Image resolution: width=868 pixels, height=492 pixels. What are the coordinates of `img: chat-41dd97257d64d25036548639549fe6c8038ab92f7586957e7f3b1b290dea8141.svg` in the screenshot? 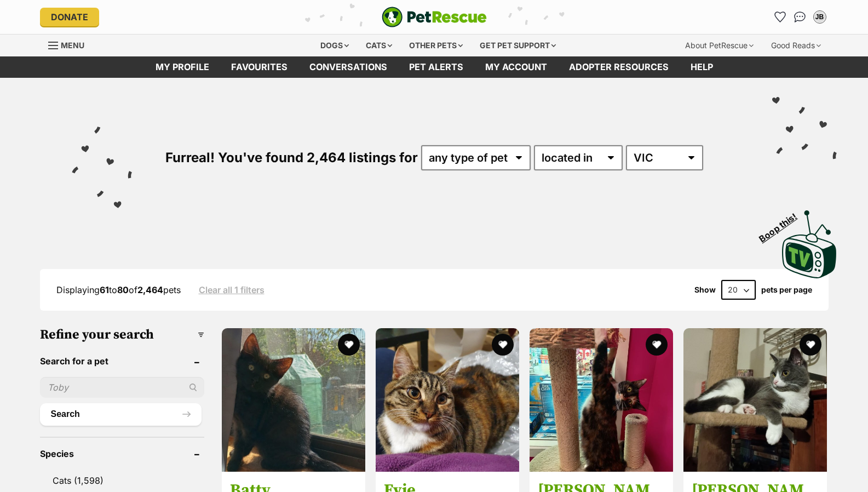 It's located at (800, 17).